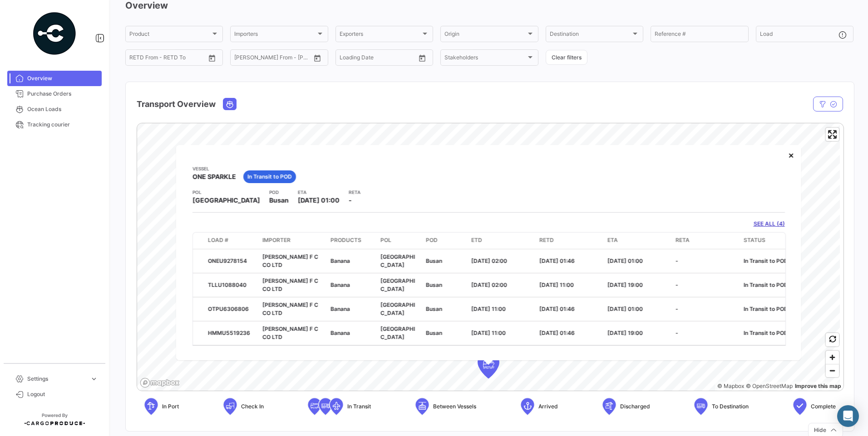 The width and height of the screenshot is (868, 436). I want to click on datatable-header-cell: Status, so click(768, 240).